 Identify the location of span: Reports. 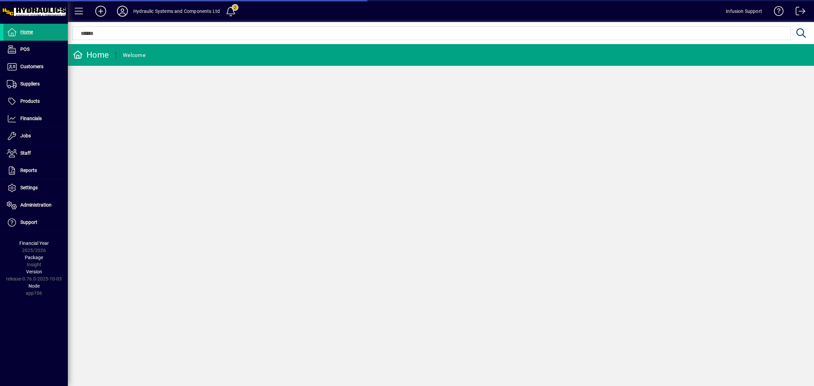
(28, 170).